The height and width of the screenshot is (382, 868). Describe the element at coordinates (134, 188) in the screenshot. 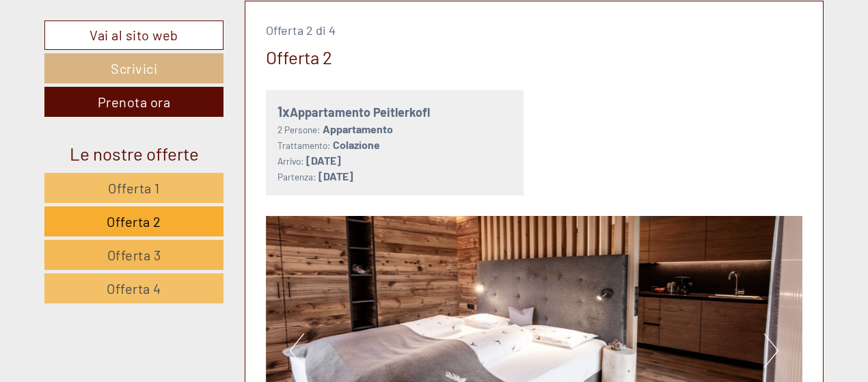

I see `span: Offerta 1` at that location.